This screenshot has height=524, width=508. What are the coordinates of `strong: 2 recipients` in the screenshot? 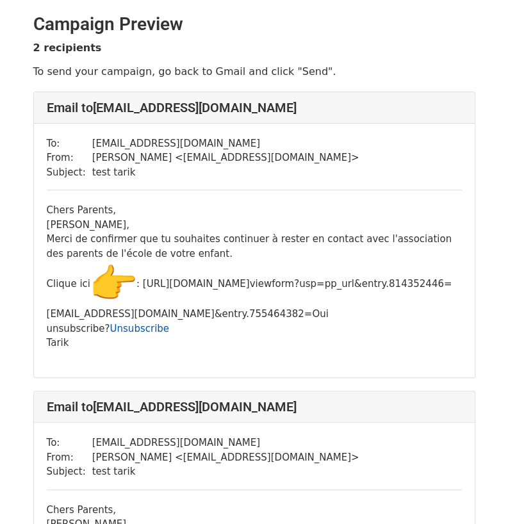 It's located at (67, 47).